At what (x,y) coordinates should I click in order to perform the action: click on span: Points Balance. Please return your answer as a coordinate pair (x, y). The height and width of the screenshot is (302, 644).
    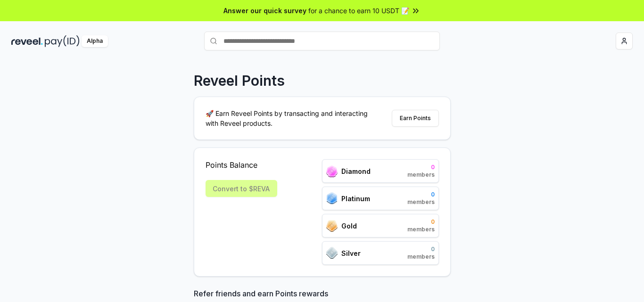
    Looking at the image, I should click on (242, 165).